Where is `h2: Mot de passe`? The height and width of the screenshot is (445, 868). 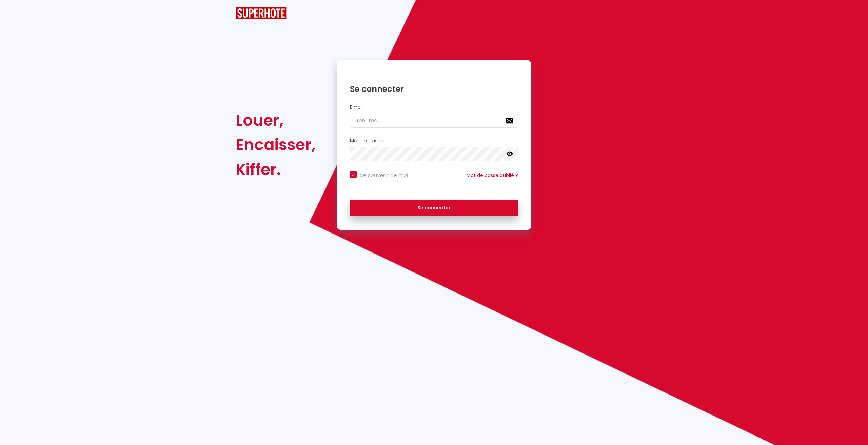
h2: Mot de passe is located at coordinates (434, 141).